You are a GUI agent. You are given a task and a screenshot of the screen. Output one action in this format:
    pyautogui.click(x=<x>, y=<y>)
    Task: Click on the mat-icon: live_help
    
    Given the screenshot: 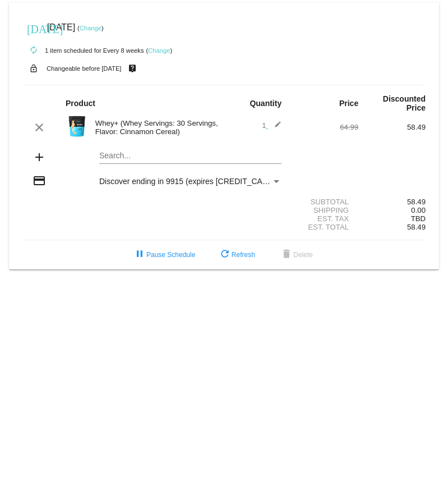 What is the action you would take?
    pyautogui.click(x=132, y=68)
    